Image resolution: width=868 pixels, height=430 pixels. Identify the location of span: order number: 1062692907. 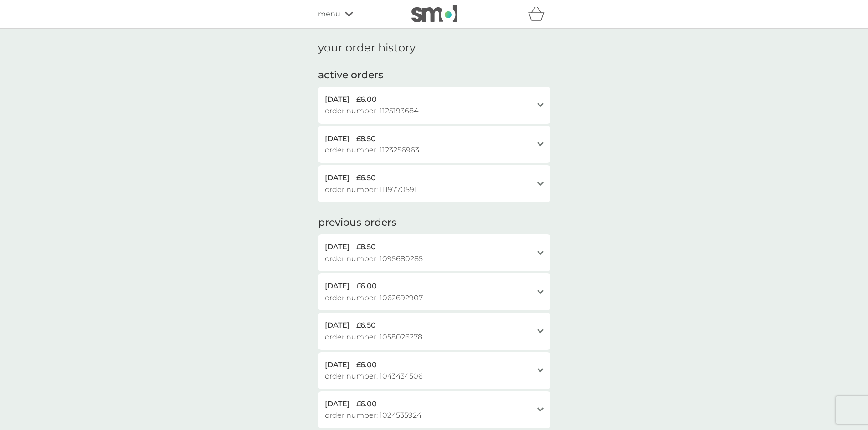
(374, 298).